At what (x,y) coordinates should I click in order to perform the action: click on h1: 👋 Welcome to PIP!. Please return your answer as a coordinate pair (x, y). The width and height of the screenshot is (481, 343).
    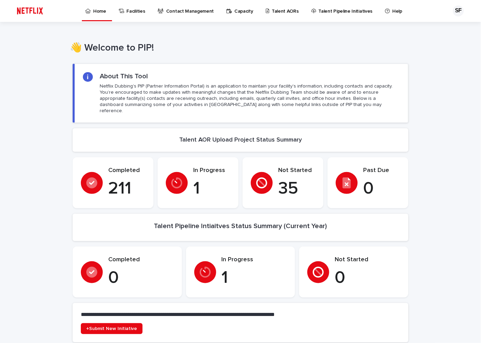
    Looking at the image, I should click on (238, 48).